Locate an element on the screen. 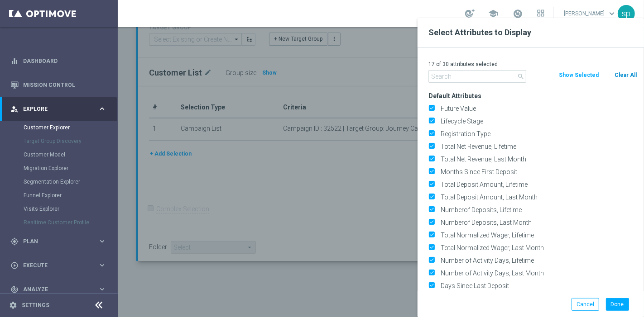 The width and height of the screenshot is (644, 317). i: person_search is located at coordinates (15, 109).